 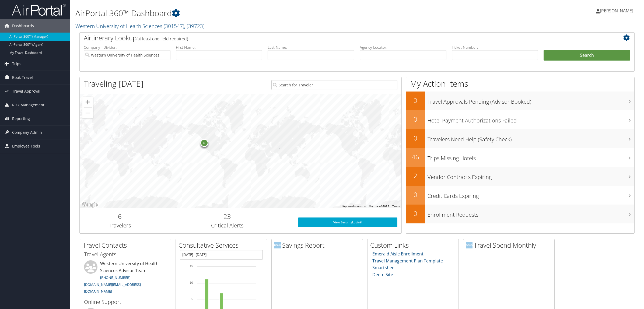 What do you see at coordinates (520, 195) in the screenshot?
I see `a: 0Credit Cards Expiring` at bounding box center [520, 195].